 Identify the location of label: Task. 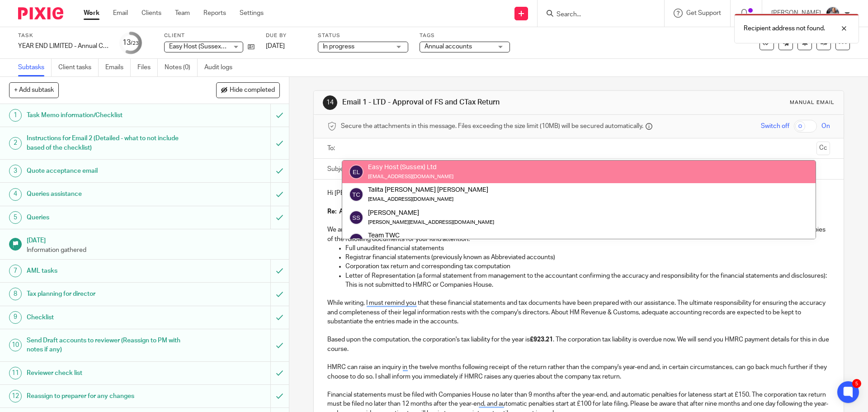
(63, 35).